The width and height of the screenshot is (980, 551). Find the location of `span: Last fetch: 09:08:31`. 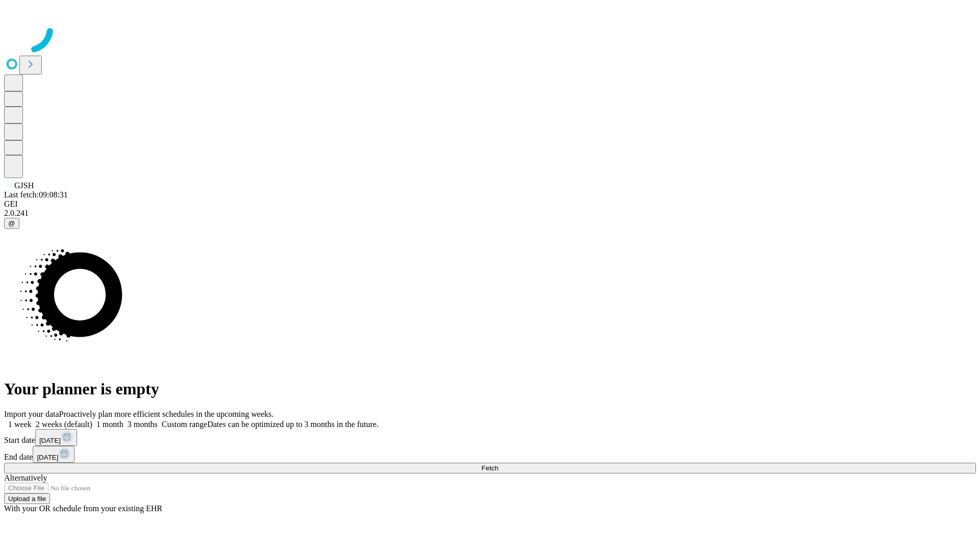

span: Last fetch: 09:08:31 is located at coordinates (36, 195).